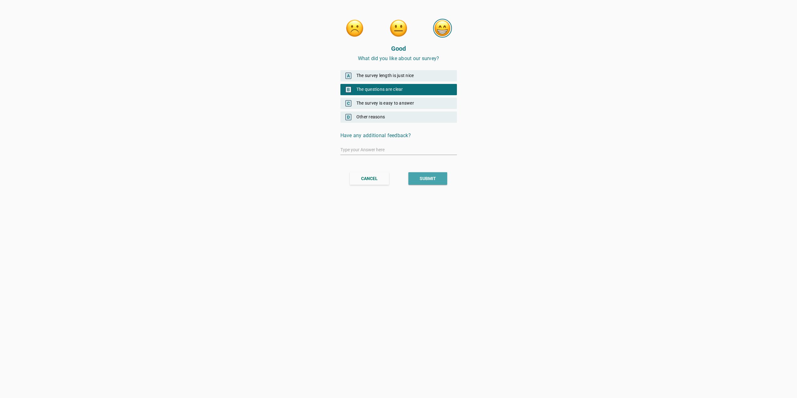 The width and height of the screenshot is (797, 398). I want to click on span: A, so click(348, 76).